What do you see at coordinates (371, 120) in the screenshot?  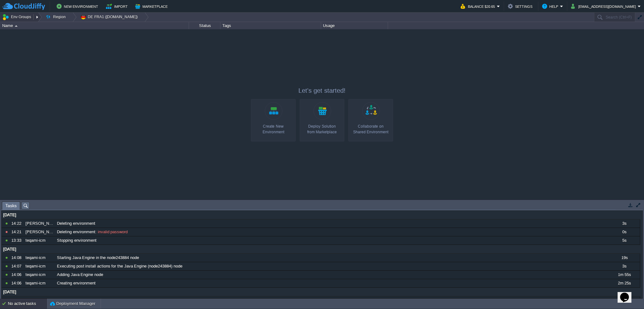 I see `a: Collaborate onShared Environment` at bounding box center [371, 120].